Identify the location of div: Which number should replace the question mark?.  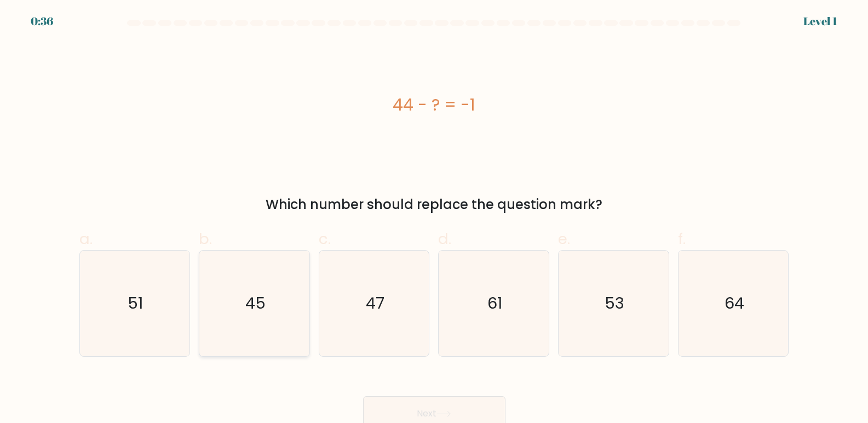
(434, 205).